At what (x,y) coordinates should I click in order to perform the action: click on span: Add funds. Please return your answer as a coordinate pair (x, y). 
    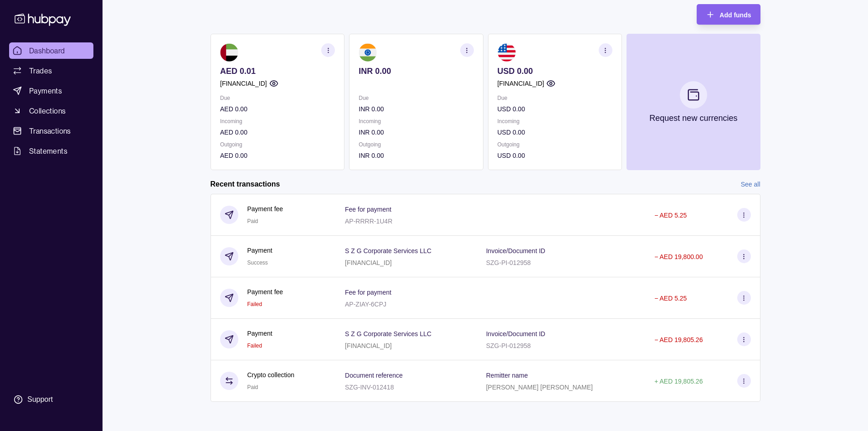
    Looking at the image, I should click on (735, 15).